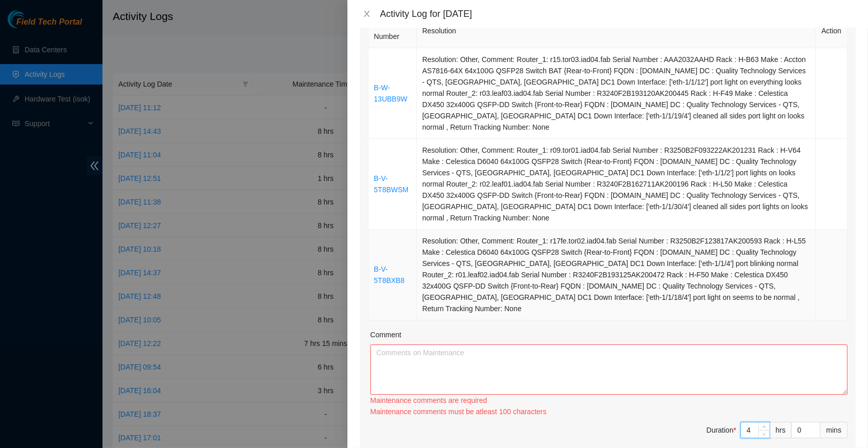 The height and width of the screenshot is (448, 868). Describe the element at coordinates (367, 14) in the screenshot. I see `button: Close` at that location.